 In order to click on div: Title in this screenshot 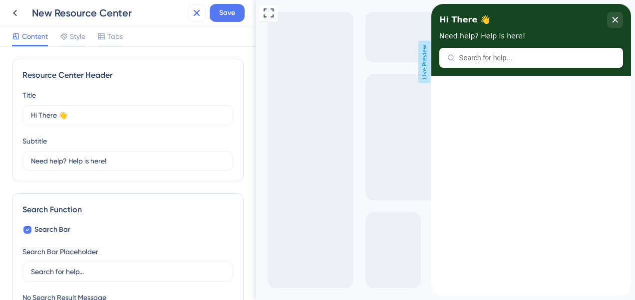, I will do `click(29, 95)`.